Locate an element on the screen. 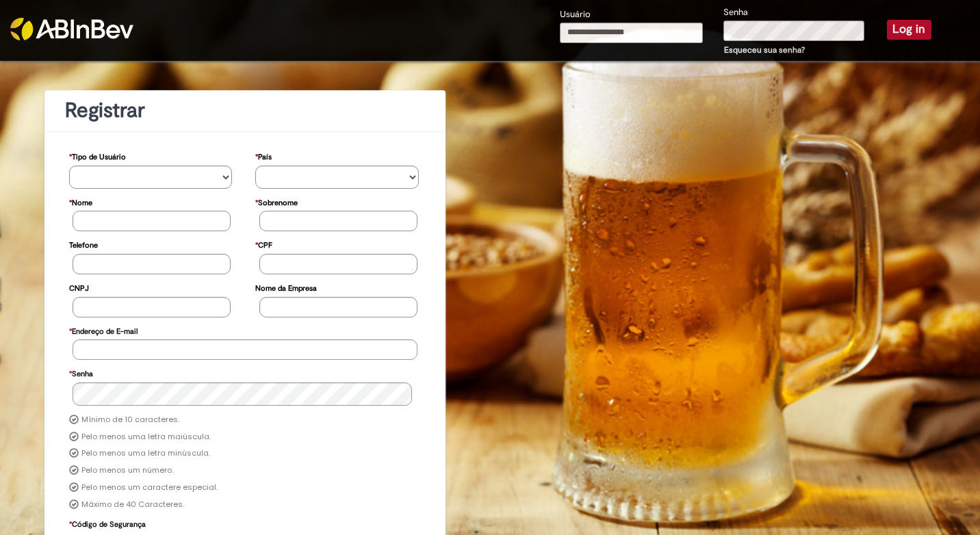 The height and width of the screenshot is (535, 980). label: CPF is located at coordinates (263, 244).